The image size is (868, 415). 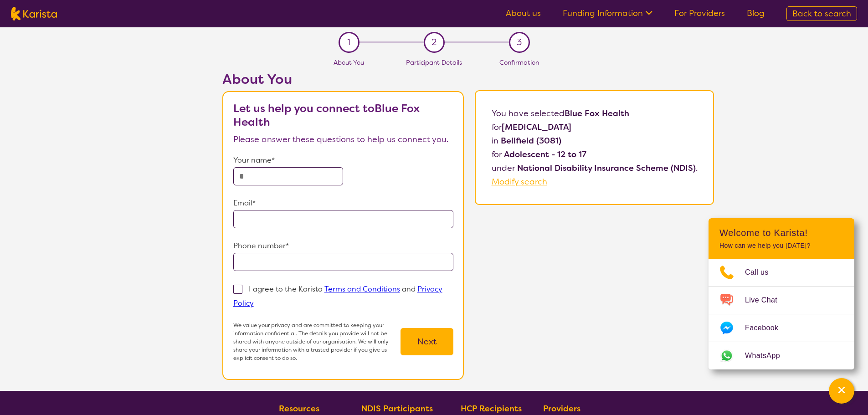 I want to click on a: Terms and Conditions, so click(x=362, y=289).